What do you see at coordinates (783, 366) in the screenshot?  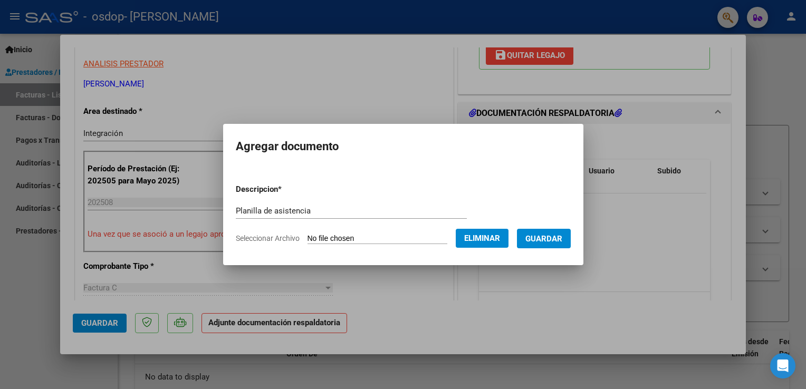 I see `div: Open Intercom Messenger` at bounding box center [783, 366].